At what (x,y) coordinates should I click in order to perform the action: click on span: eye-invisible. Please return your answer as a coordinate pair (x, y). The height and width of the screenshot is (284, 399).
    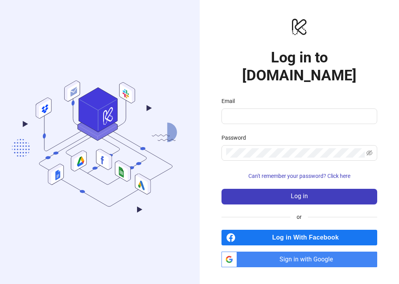
    Looking at the image, I should click on (370, 153).